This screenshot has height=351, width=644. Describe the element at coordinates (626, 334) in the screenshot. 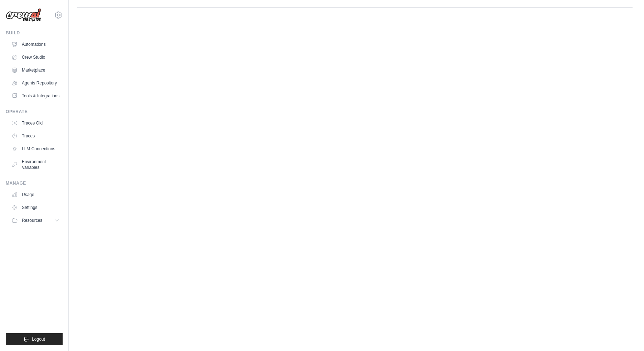

I see `div: Chat Widget` at that location.